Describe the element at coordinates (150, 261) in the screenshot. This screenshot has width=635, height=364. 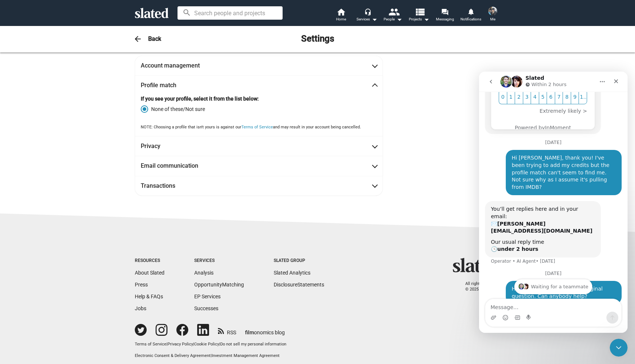
I see `div: Resources` at that location.